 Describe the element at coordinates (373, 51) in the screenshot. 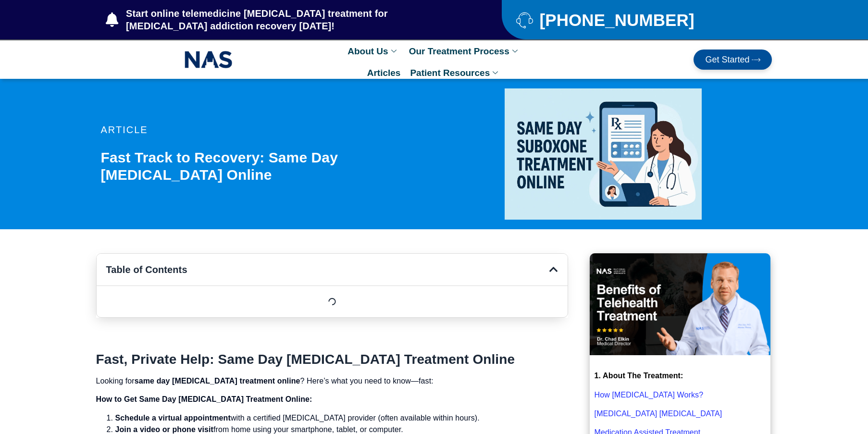

I see `a: About Us` at that location.